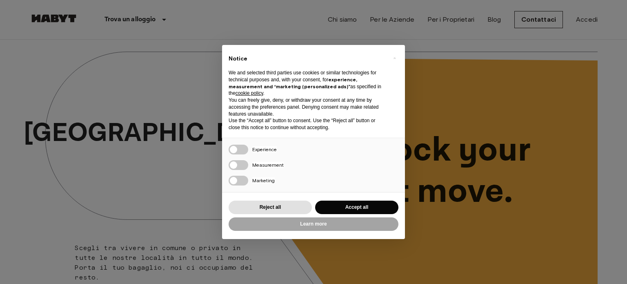  What do you see at coordinates (263, 180) in the screenshot?
I see `span: Marketing` at bounding box center [263, 180].